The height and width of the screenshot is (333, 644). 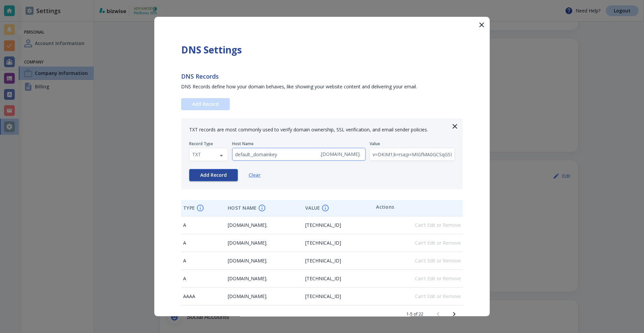 What do you see at coordinates (385, 207) in the screenshot?
I see `h4: Actions` at bounding box center [385, 207].